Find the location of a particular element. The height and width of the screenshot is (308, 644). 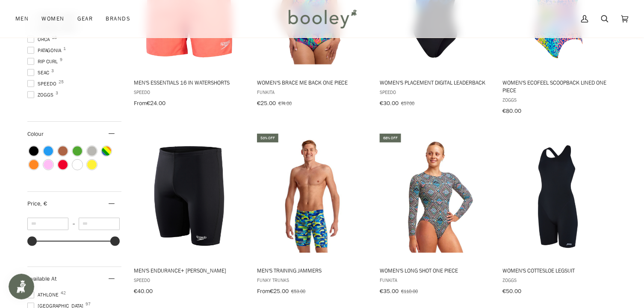

span: Rip Curl is located at coordinates (44, 62).